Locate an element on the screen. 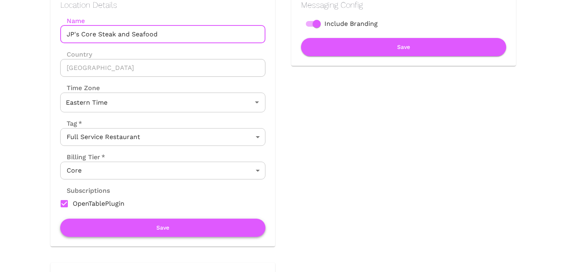  button: Open is located at coordinates (257, 102).